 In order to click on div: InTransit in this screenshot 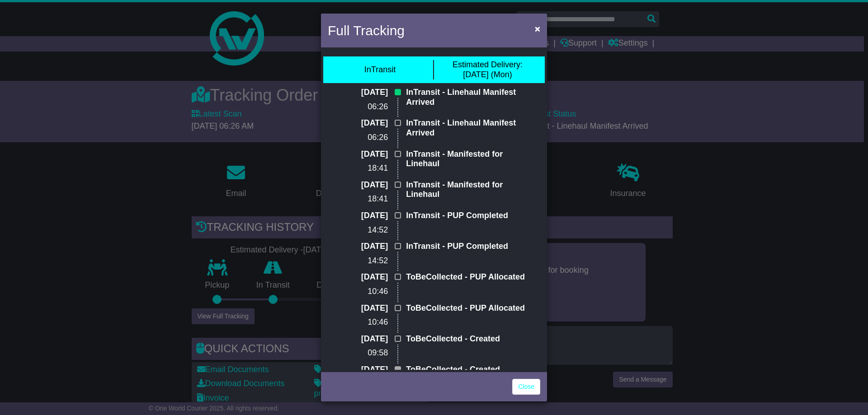, I will do `click(380, 70)`.